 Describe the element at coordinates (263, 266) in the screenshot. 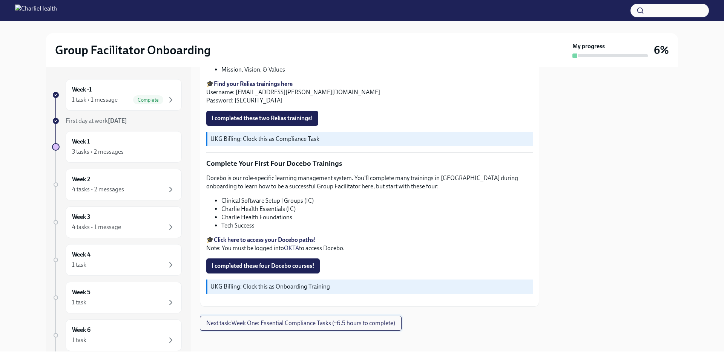

I see `button: I completed these four Docebo courses!` at that location.